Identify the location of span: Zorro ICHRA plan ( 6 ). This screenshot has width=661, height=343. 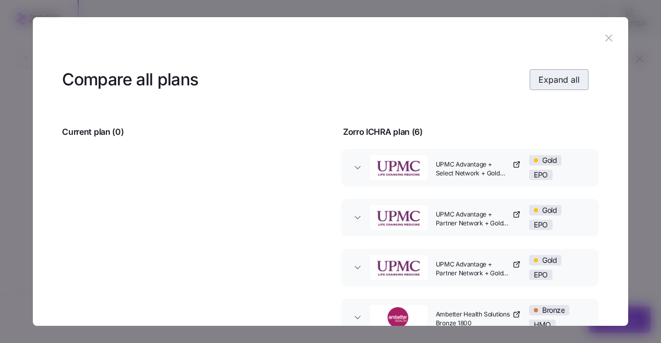
(383, 132).